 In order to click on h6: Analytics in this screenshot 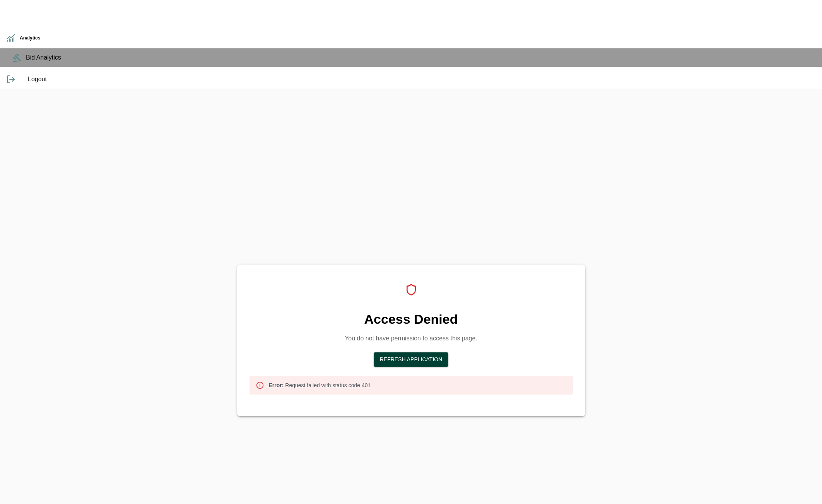, I will do `click(418, 37)`.